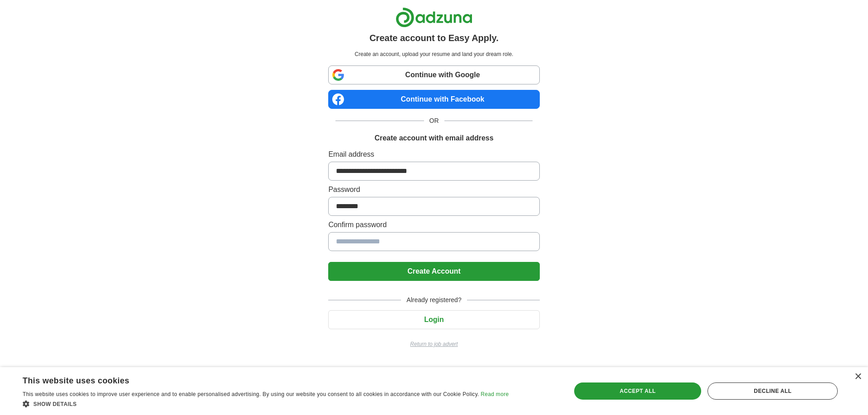  Describe the element at coordinates (434, 320) in the screenshot. I see `a: Login` at that location.